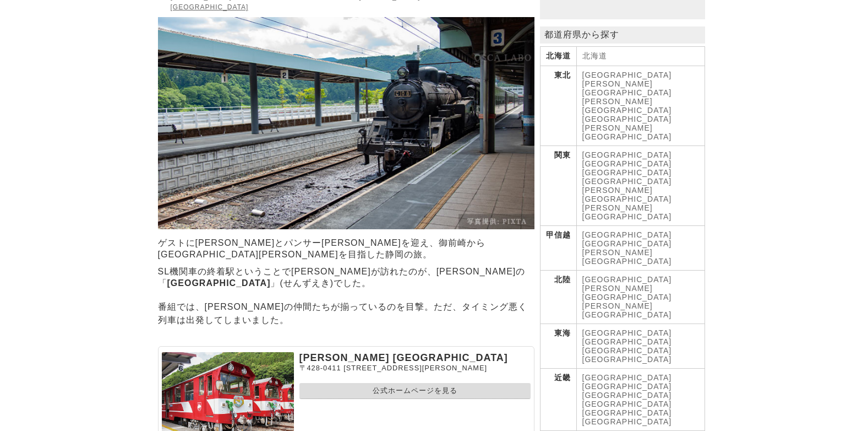 The width and height of the screenshot is (868, 431). What do you see at coordinates (558, 297) in the screenshot?
I see `th: 北陸` at bounding box center [558, 297].